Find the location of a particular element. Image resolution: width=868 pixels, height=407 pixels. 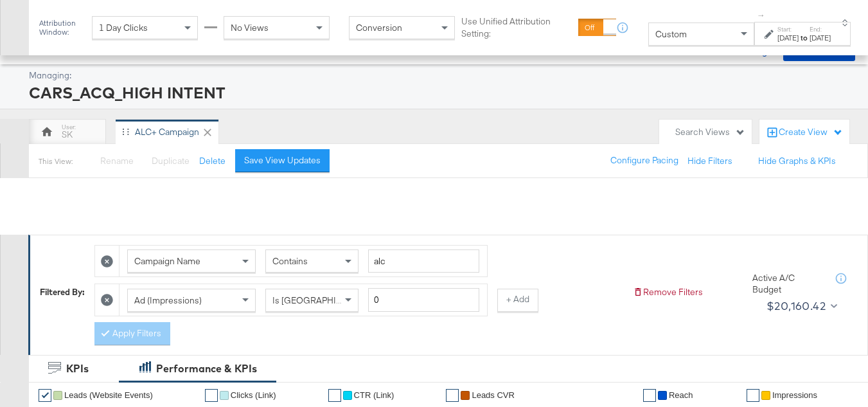

div: Filtered By: is located at coordinates (62, 292).